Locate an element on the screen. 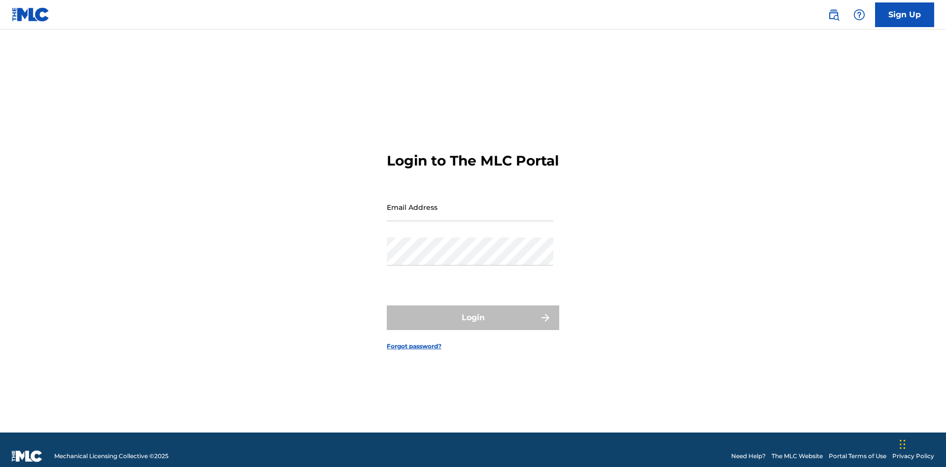 The width and height of the screenshot is (946, 467). div: Drag is located at coordinates (903, 444).